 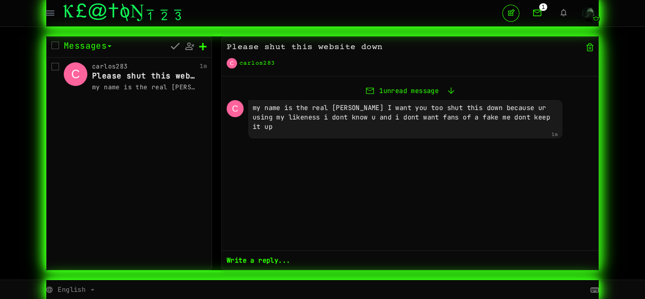 I want to click on a: Write a reply..., so click(x=258, y=260).